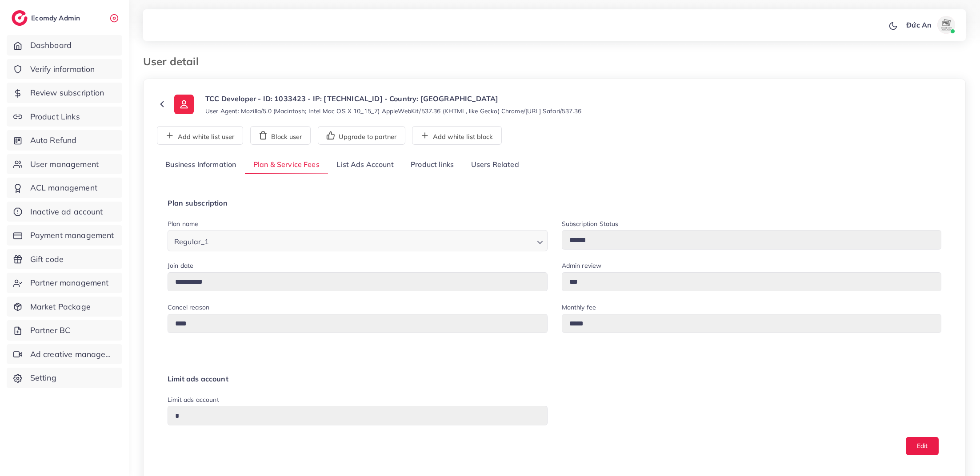 Image resolution: width=980 pixels, height=476 pixels. I want to click on img: logo, so click(20, 18).